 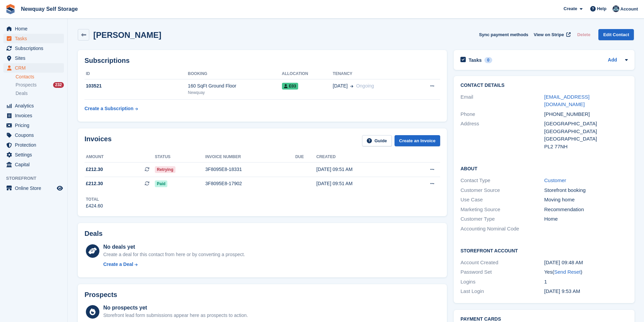 I want to click on a: Create an Invoice, so click(x=418, y=140).